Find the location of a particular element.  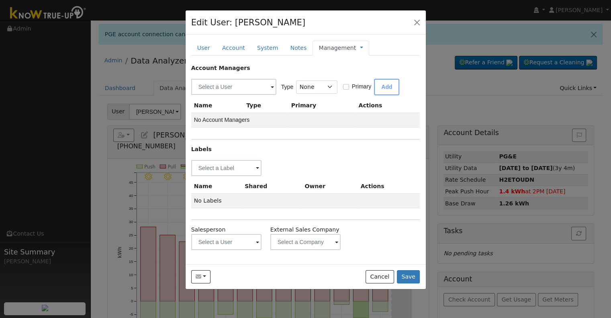

th: Type is located at coordinates (266, 106).